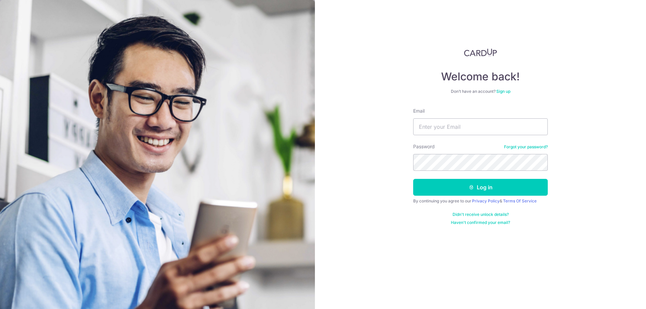 The image size is (646, 309). I want to click on a: Privacy Policy, so click(486, 201).